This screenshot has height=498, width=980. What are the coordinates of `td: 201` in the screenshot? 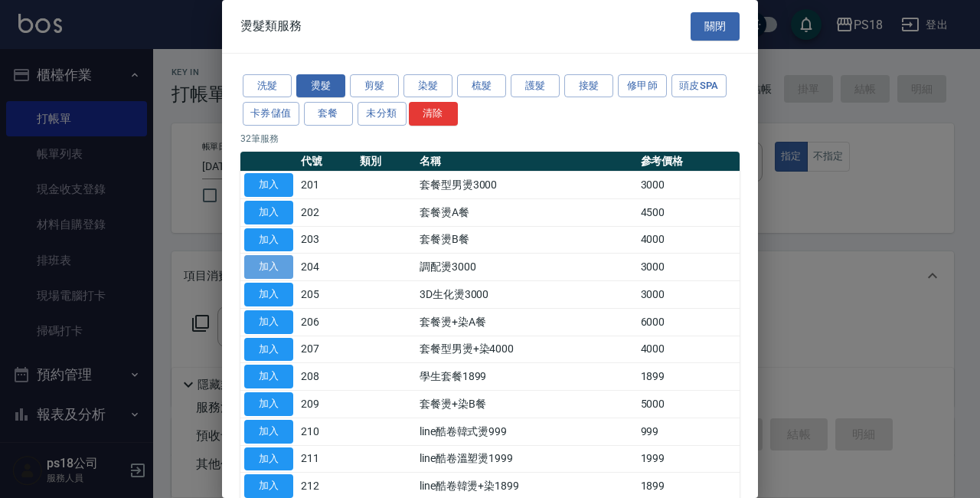 It's located at (326, 185).